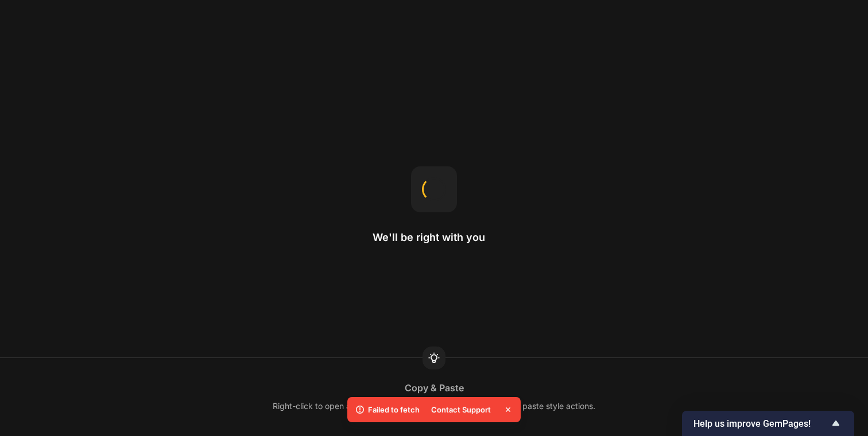 The width and height of the screenshot is (868, 436). I want to click on div: Contact Support, so click(461, 410).